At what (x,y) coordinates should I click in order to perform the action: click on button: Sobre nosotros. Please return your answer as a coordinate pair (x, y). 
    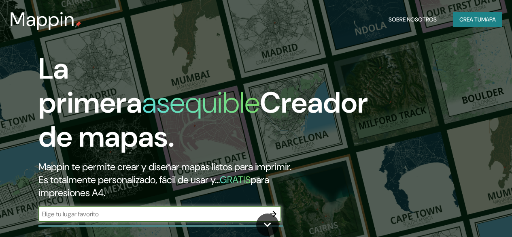
    Looking at the image, I should click on (413, 19).